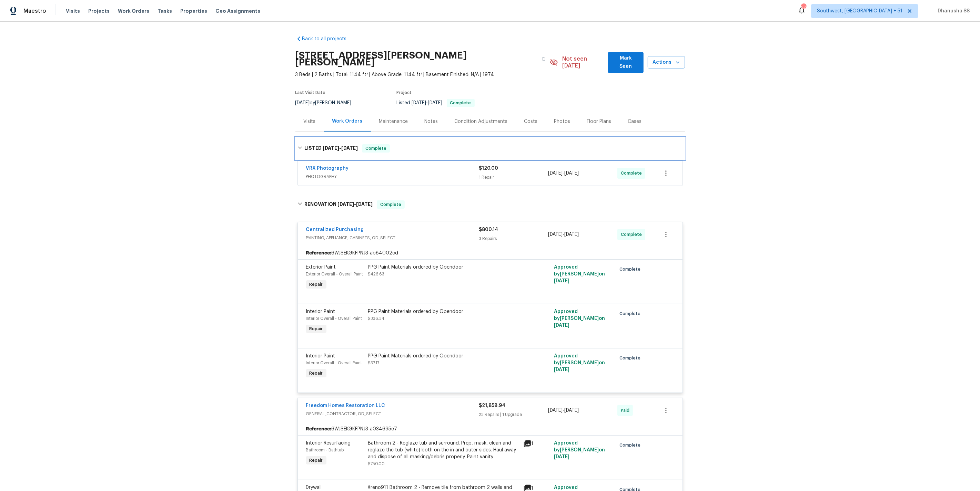  Describe the element at coordinates (328, 443) in the screenshot. I see `span: Interior Resurfacing` at that location.